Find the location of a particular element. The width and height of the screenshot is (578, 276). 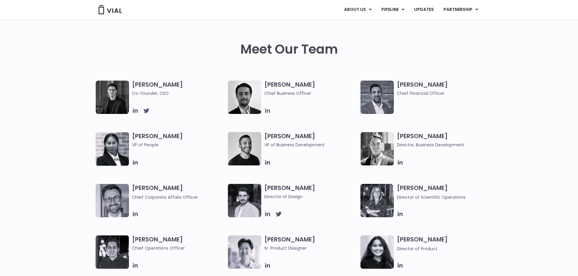

img: Brennan is located at coordinates (244, 252).